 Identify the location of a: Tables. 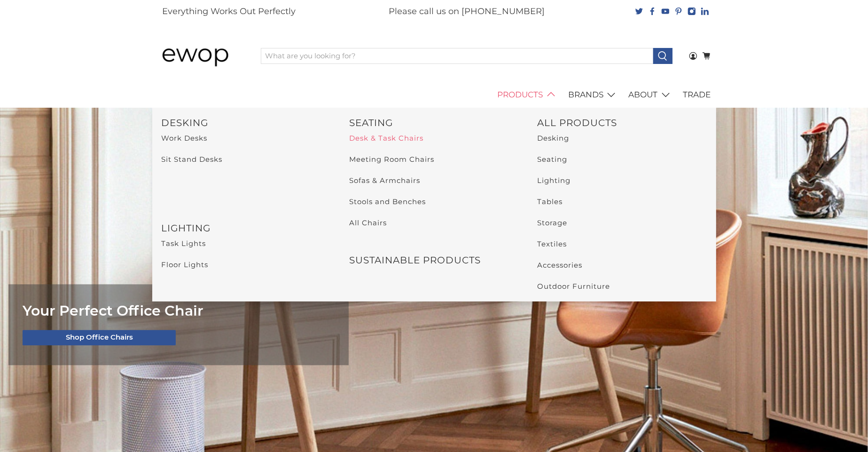
(549, 202).